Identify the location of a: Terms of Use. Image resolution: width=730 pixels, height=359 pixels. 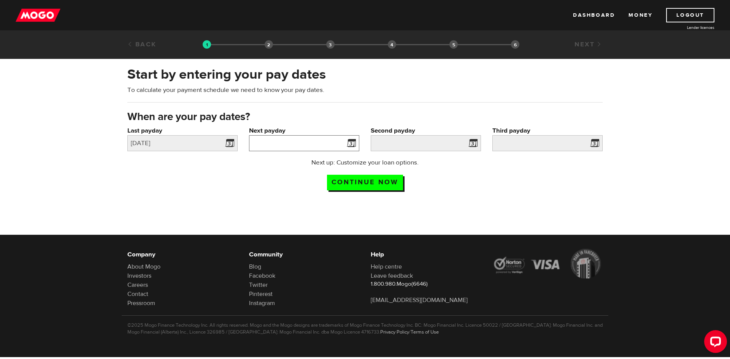
(425, 332).